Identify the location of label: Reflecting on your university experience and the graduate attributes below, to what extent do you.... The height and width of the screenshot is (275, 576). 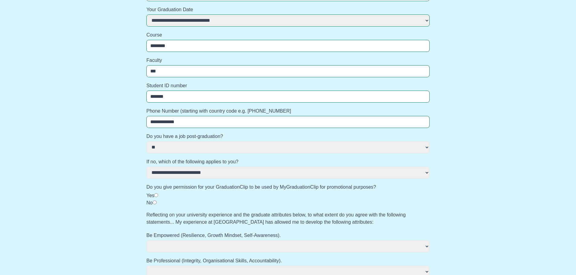
(288, 219).